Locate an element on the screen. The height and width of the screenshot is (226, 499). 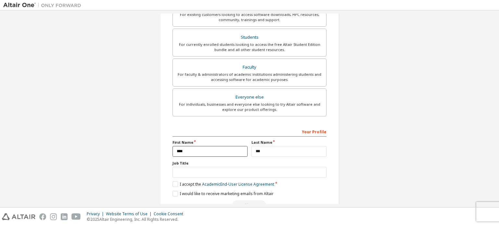
p: © 2025 Altair Engineering, Inc. All Rights Reserved. is located at coordinates (137, 219).